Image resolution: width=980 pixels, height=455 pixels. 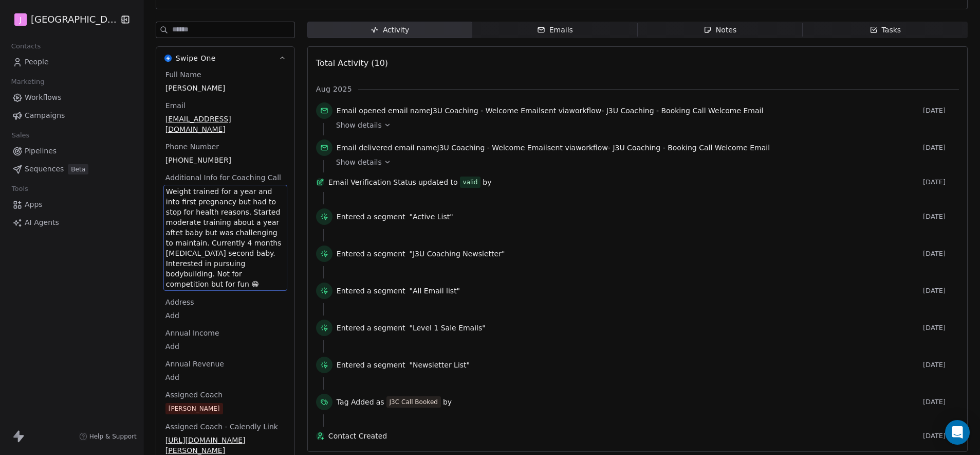 I want to click on span: Beta, so click(x=78, y=169).